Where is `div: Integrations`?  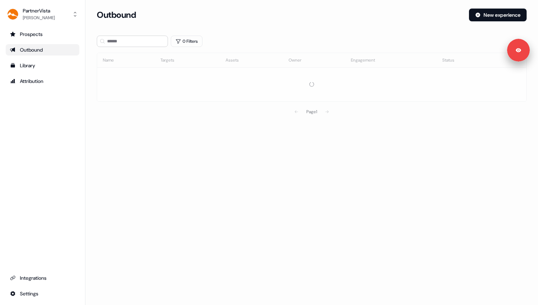
div: Integrations is located at coordinates (42, 278).